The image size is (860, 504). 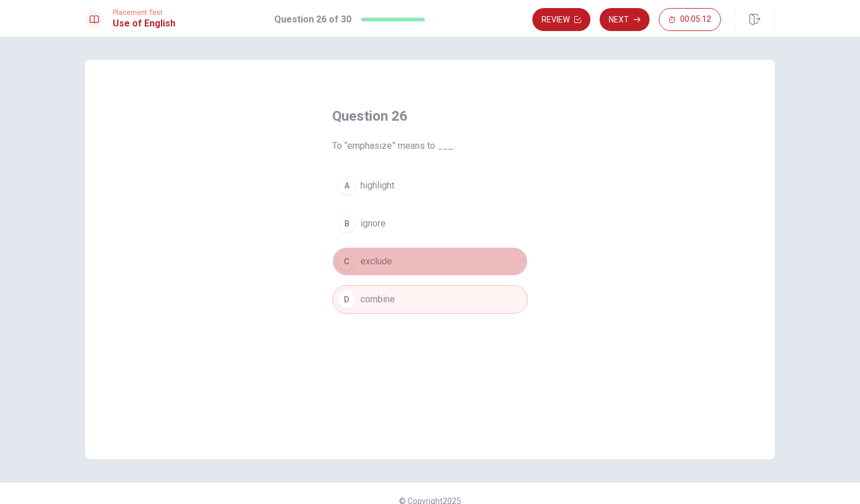 I want to click on h4: Question 26, so click(x=430, y=116).